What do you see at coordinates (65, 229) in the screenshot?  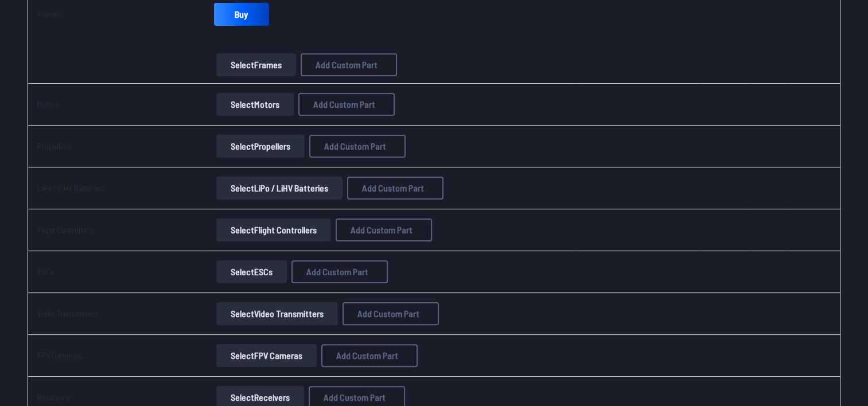 I see `a: Flight Controllers` at bounding box center [65, 229].